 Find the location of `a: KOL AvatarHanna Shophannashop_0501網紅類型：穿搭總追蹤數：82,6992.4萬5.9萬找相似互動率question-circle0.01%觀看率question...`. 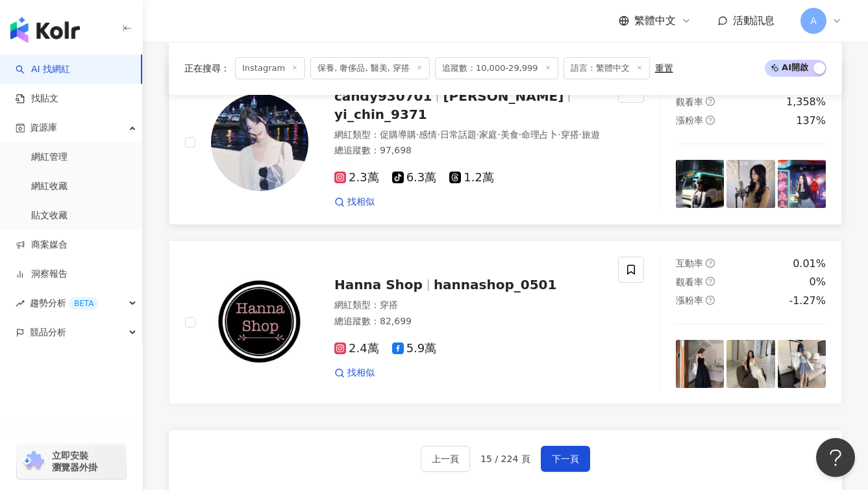

a: KOL AvatarHanna Shophannashop_0501網紅類型：穿搭總追蹤數：82,6992.4萬5.9萬找相似互動率question-circle0.01%觀看率question... is located at coordinates (505, 322).